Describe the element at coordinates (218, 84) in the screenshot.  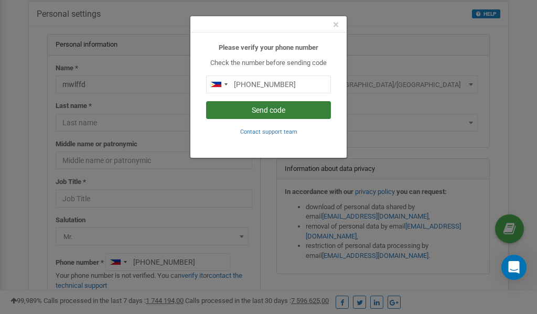
I see `div: Telephone country code` at that location.